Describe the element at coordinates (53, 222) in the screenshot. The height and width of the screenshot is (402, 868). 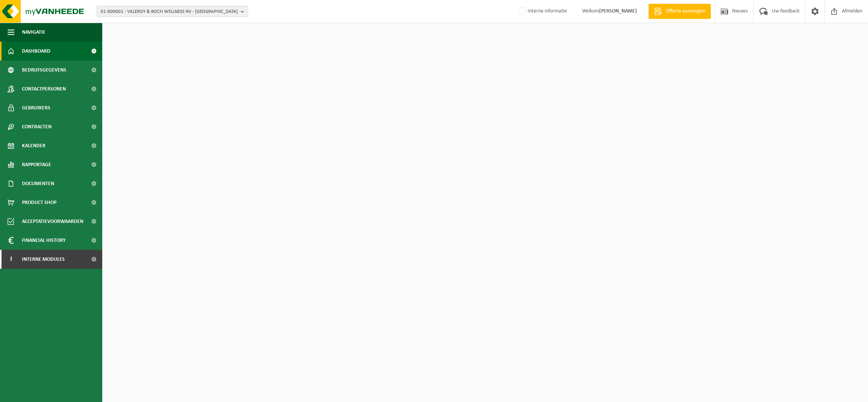
I see `span: Acceptatievoorwaarden` at that location.